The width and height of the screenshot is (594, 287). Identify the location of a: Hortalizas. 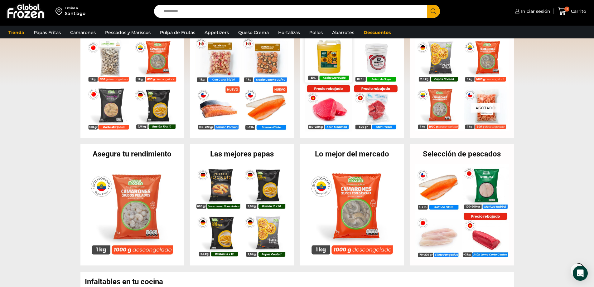
(289, 32).